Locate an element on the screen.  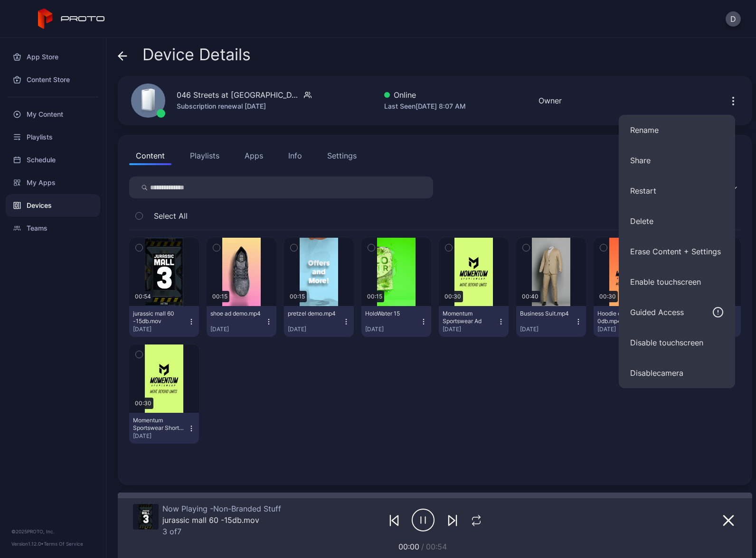
a: App Store is located at coordinates (53, 57).